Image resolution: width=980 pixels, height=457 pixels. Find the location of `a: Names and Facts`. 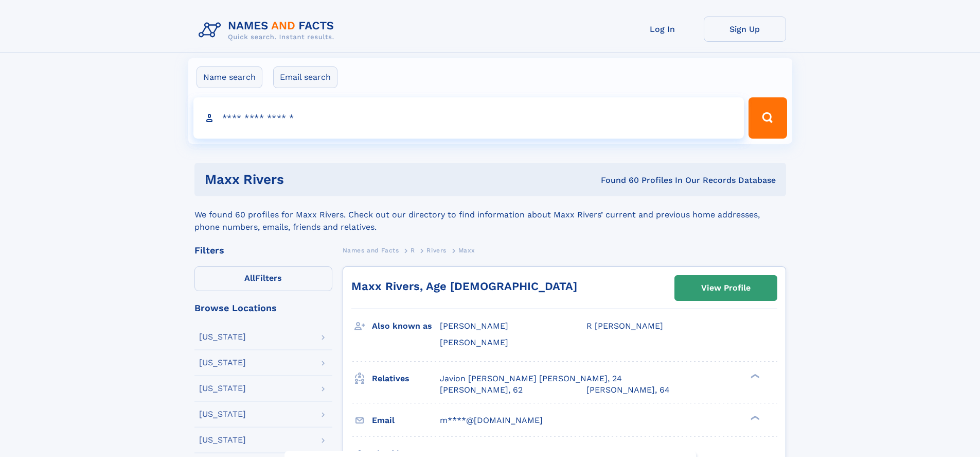

a: Names and Facts is located at coordinates (371, 250).